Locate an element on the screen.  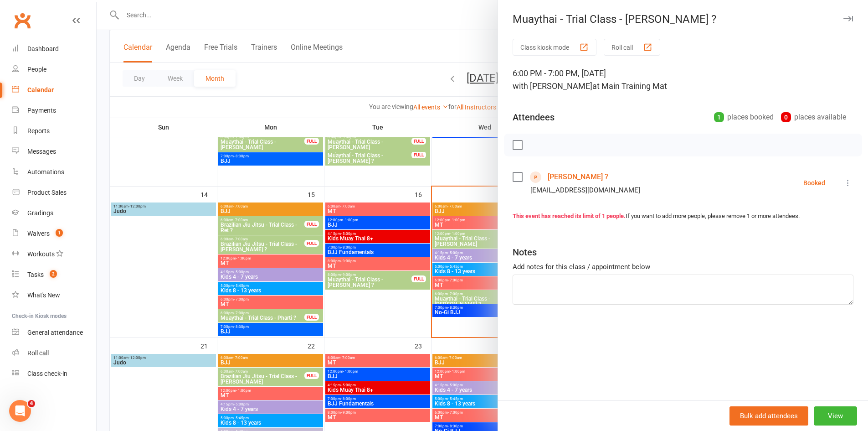
a: What's New is located at coordinates (54, 295).